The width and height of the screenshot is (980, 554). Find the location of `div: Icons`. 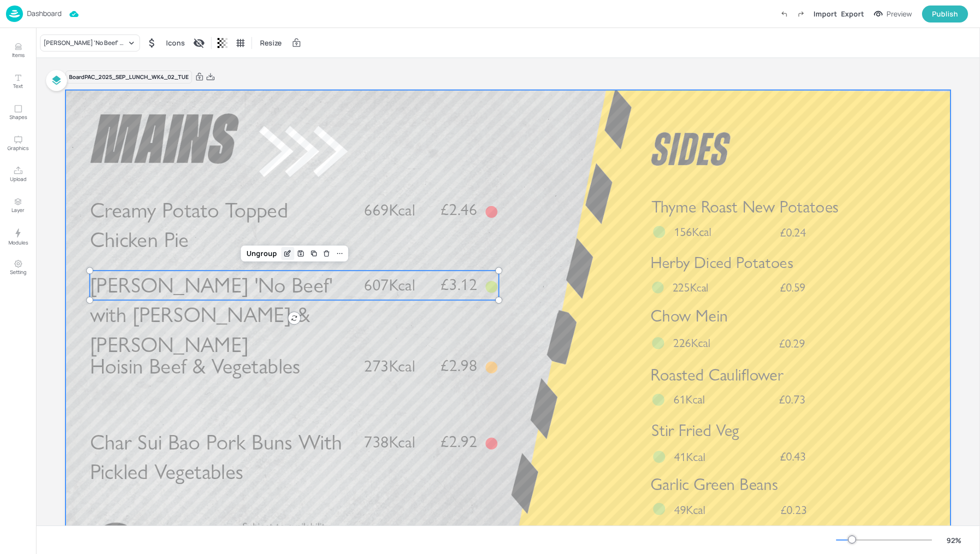

div: Icons is located at coordinates (176, 43).